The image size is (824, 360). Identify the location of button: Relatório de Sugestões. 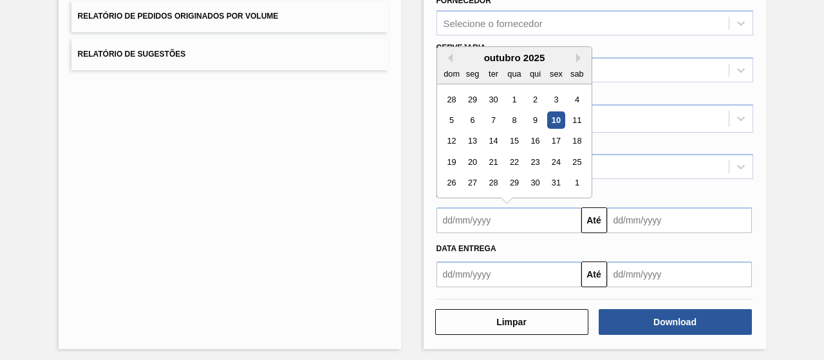
(230, 54).